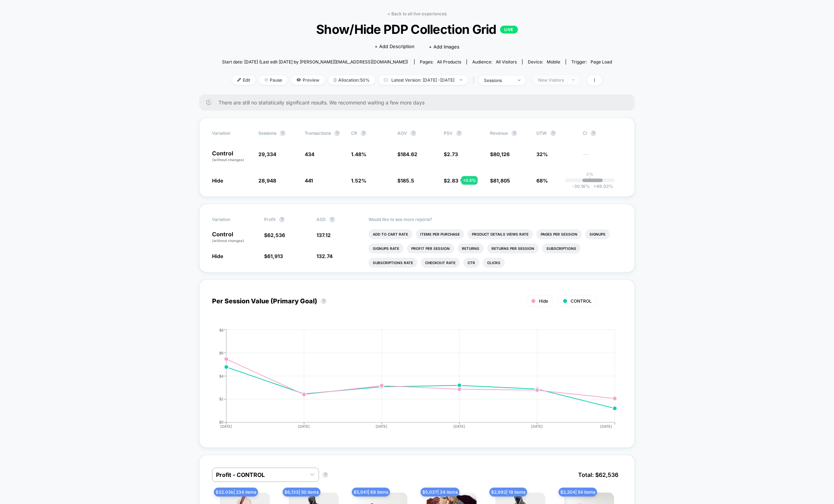  Describe the element at coordinates (552, 79) in the screenshot. I see `div: New Visitors` at that location.